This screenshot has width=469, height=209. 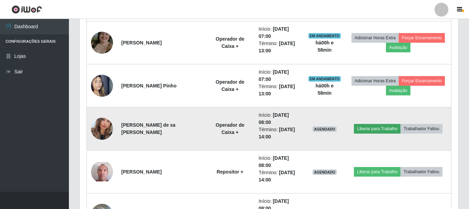 I want to click on img: CoreUI Logo, so click(x=27, y=9).